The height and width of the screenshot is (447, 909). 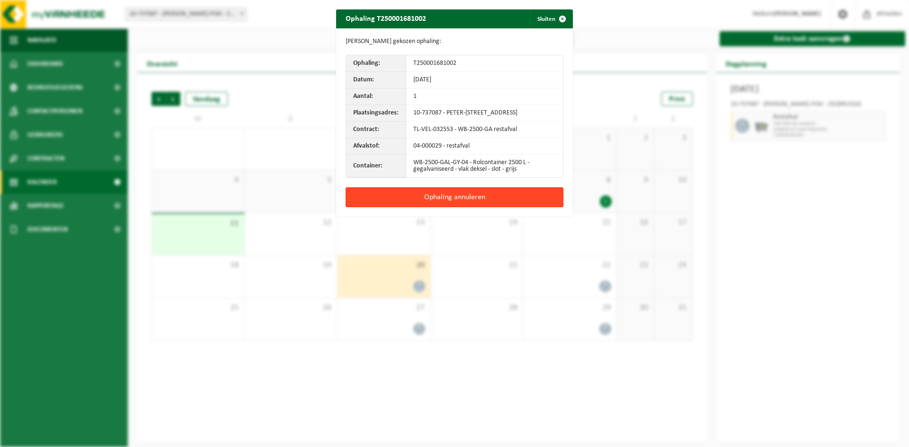 What do you see at coordinates (455, 197) in the screenshot?
I see `button: Ophaling annuleren` at bounding box center [455, 197].